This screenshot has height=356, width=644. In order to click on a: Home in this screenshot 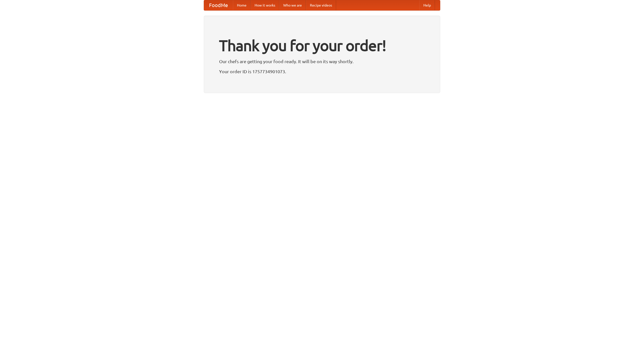, I will do `click(242, 5)`.